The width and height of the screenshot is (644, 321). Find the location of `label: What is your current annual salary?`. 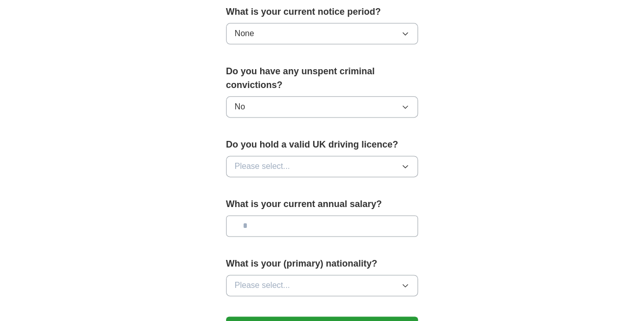

label: What is your current annual salary? is located at coordinates (323, 204).